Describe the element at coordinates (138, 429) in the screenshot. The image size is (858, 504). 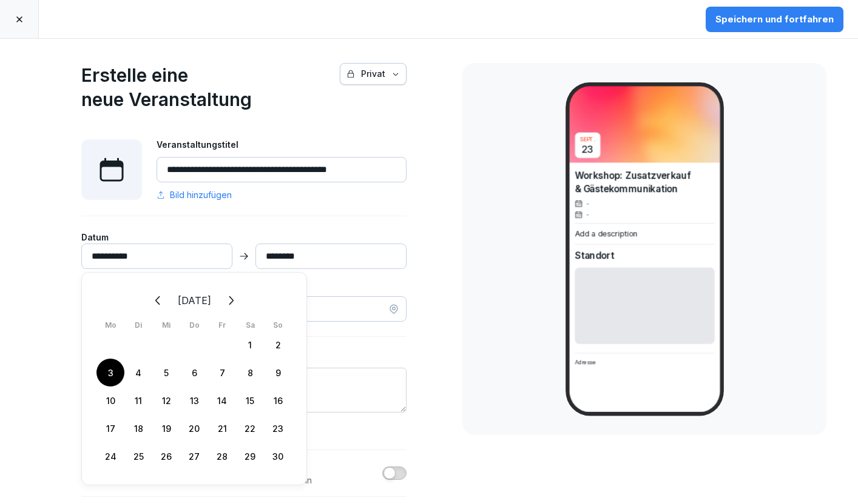
I see `div: Dienstag, 18. November 2025` at that location.